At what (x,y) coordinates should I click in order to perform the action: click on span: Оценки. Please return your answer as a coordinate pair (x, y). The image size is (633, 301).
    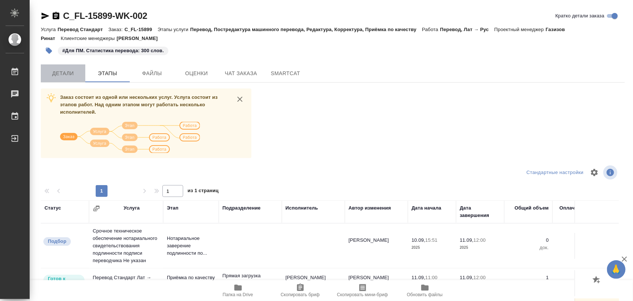
    Looking at the image, I should click on (197, 73).